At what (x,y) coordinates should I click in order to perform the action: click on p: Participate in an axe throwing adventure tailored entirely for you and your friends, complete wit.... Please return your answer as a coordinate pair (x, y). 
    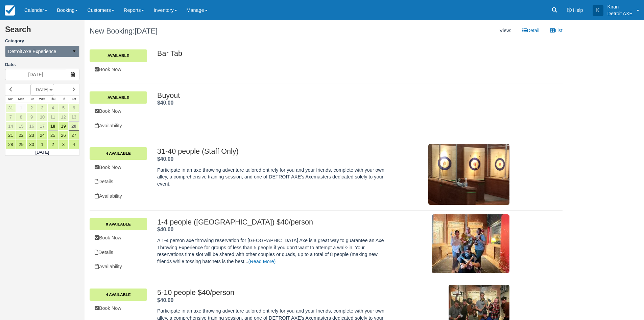
    Looking at the image, I should click on (275, 177).